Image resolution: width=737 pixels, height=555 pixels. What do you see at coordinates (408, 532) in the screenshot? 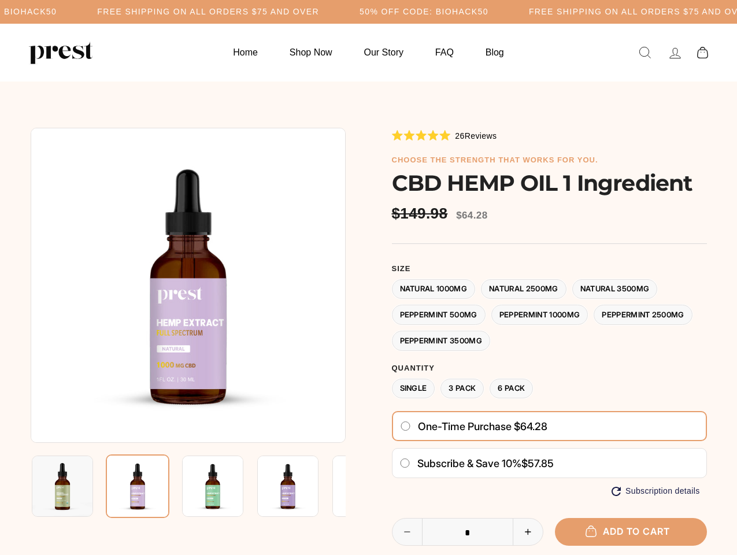
I see `button: Reduce item quantity by one` at bounding box center [408, 532].